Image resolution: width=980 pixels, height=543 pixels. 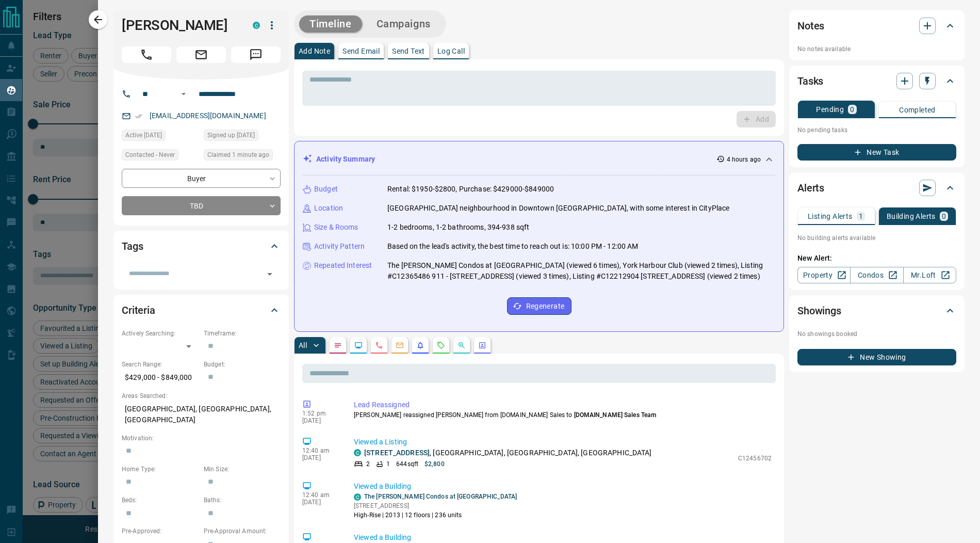 I want to click on p: Pre-Approval Amount:, so click(x=242, y=531).